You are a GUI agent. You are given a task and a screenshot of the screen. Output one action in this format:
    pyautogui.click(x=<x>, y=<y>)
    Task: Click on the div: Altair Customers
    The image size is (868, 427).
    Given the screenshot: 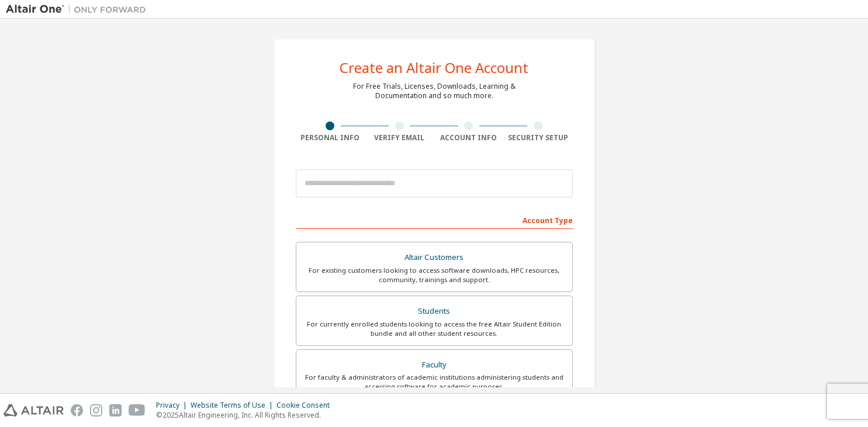 What is the action you would take?
    pyautogui.click(x=435, y=258)
    